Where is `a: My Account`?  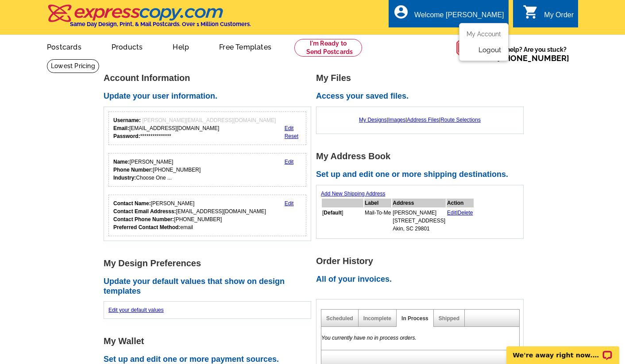 a: My Account is located at coordinates (484, 34).